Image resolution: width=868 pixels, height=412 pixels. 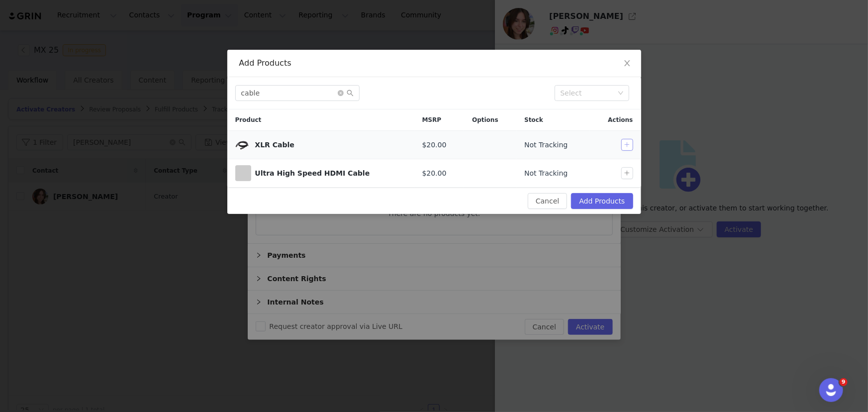 What do you see at coordinates (330, 173) in the screenshot?
I see `div: Ultra High Speed HDMI Cable` at bounding box center [330, 173].